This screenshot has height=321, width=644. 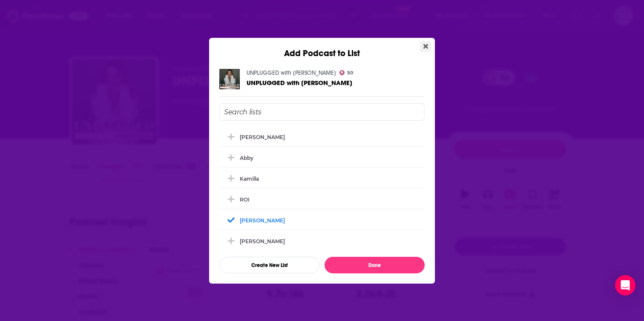 I want to click on div: Braden, so click(x=322, y=241).